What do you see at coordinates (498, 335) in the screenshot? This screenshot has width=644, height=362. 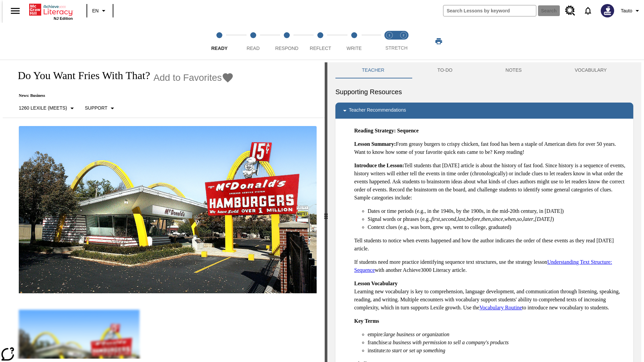 I see `li: empire:` at bounding box center [498, 335].